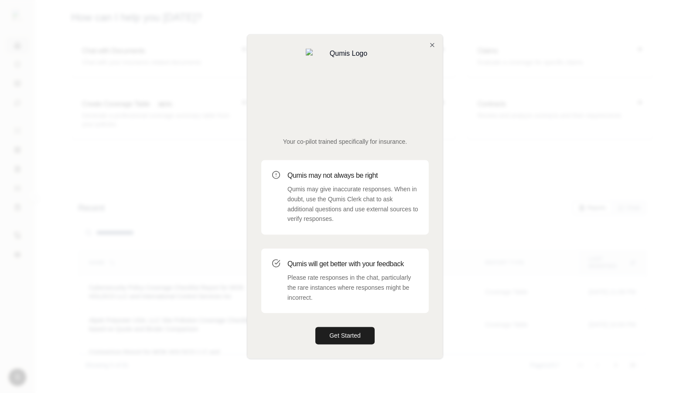 The width and height of the screenshot is (690, 393). What do you see at coordinates (353, 288) in the screenshot?
I see `p: Please rate responses in the chat, particularly the rare instances where responses might be incor...` at bounding box center [353, 288].